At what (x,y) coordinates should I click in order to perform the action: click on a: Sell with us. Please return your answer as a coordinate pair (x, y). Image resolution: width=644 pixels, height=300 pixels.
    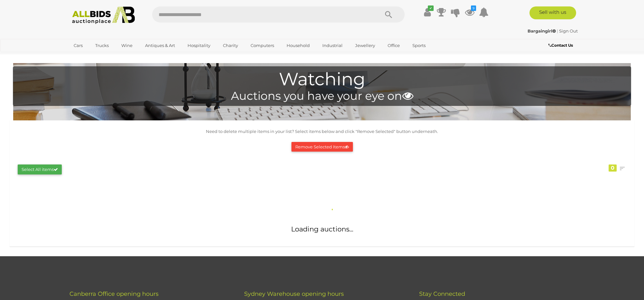
    Looking at the image, I should click on (552, 13).